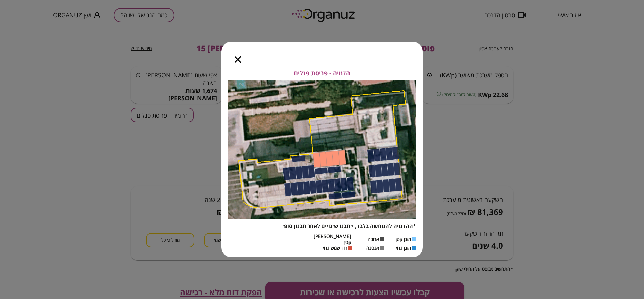  Describe the element at coordinates (373, 239) in the screenshot. I see `span: ארובה` at that location.